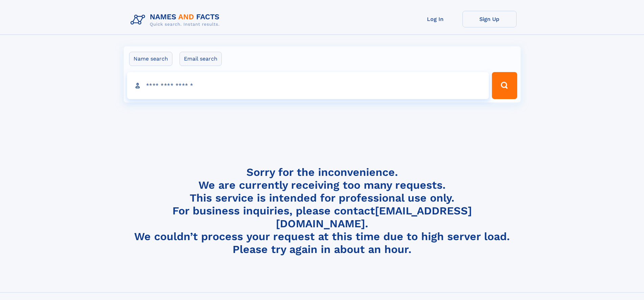  What do you see at coordinates (436, 19) in the screenshot?
I see `a: Log In` at bounding box center [436, 19].